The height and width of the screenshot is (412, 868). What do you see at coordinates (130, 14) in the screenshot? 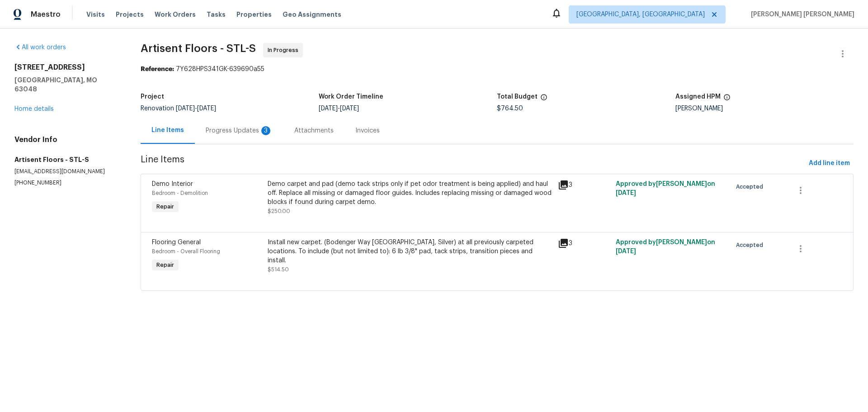
I see `span: Projects` at bounding box center [130, 14].